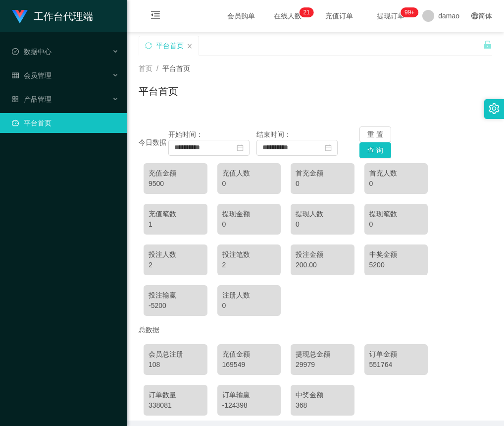 The width and height of the screenshot is (504, 426). Describe the element at coordinates (249, 364) in the screenshot. I see `div: 169549` at that location.